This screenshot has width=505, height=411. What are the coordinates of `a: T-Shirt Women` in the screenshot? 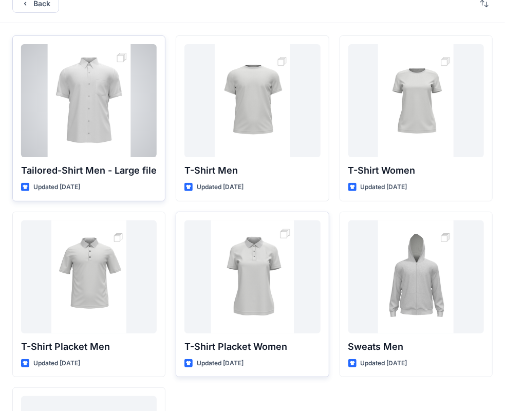 It's located at (416, 101).